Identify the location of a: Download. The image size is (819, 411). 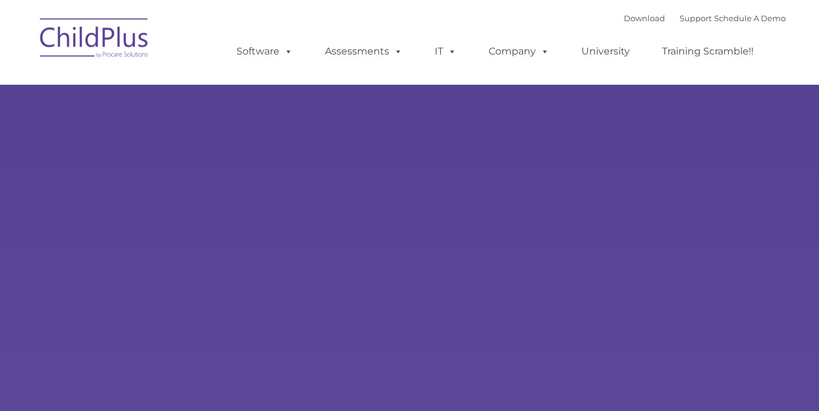
(644, 18).